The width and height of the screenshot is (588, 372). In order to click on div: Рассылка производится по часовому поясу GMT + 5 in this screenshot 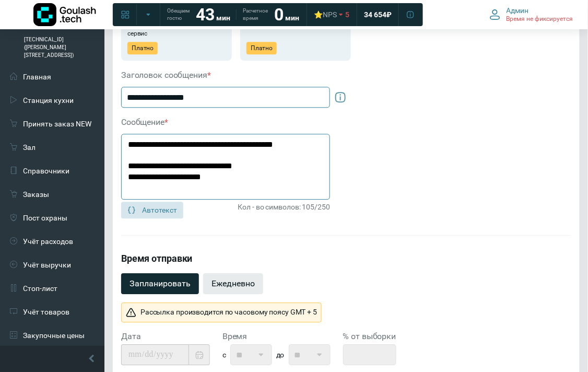, I will do `click(221, 312)`.